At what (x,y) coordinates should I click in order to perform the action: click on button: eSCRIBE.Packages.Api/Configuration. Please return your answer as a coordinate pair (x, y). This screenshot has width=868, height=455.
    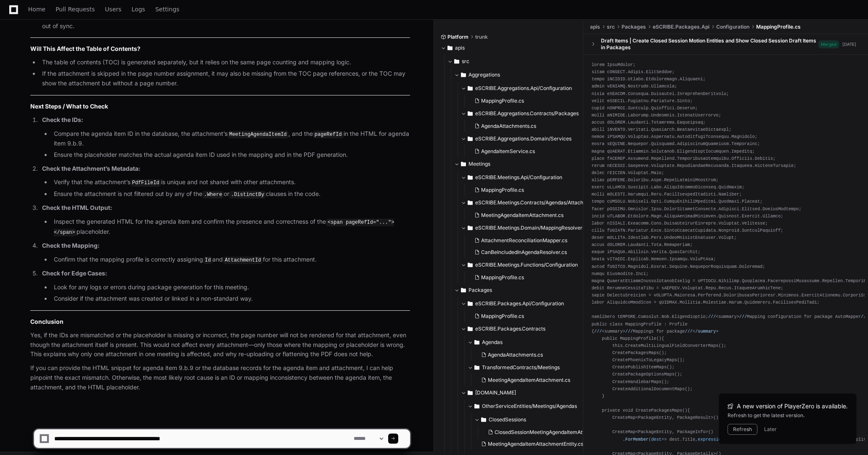
    Looking at the image, I should click on (529, 304).